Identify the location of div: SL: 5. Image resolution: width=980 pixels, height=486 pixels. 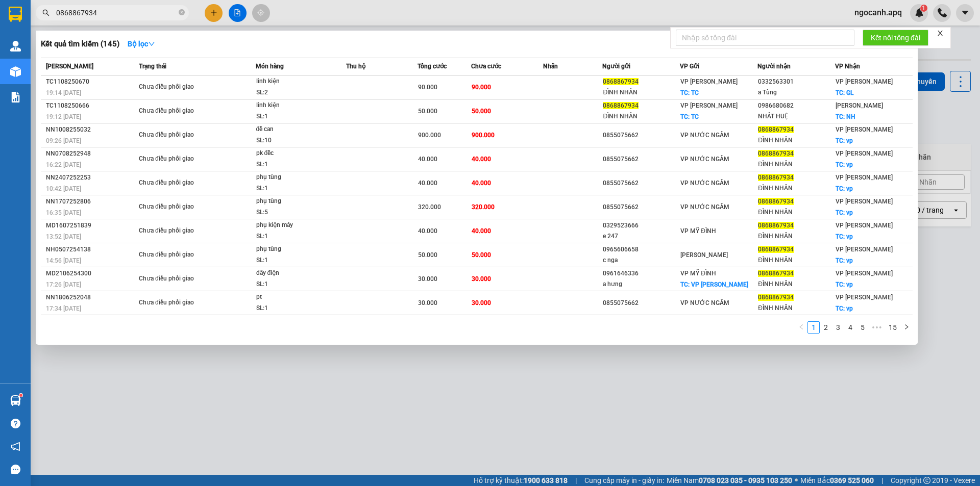
(294, 213).